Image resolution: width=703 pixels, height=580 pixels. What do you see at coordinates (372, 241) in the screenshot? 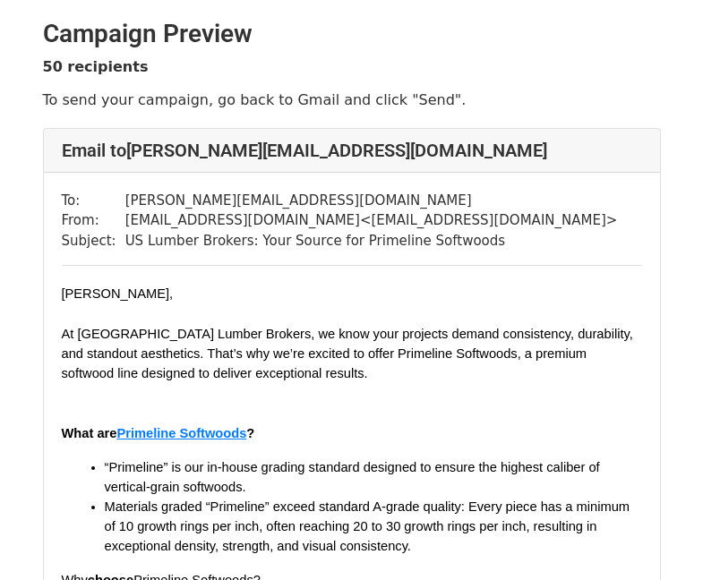
I see `td: US Lumber Brokers: Your Source for Primeline Softwoods` at bounding box center [372, 241].